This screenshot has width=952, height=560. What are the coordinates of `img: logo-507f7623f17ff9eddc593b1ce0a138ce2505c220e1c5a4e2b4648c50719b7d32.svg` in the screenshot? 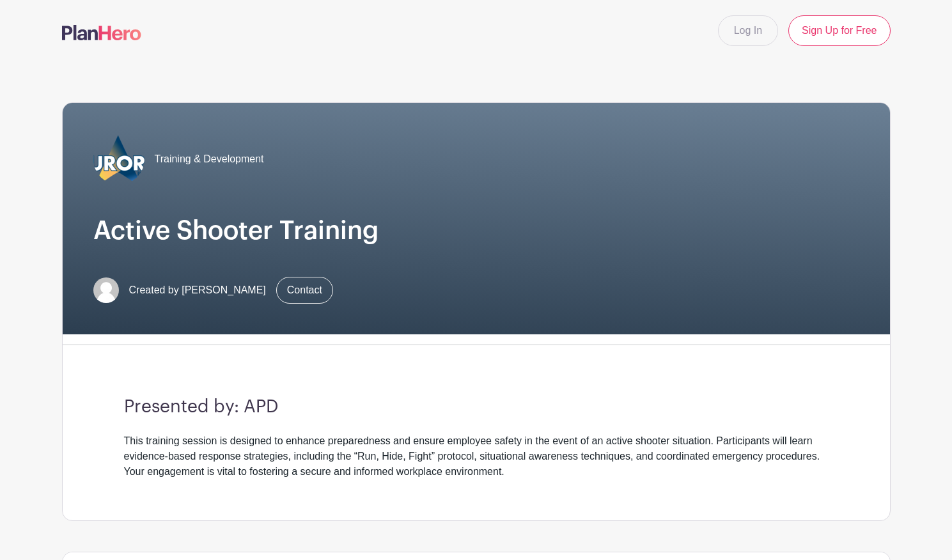 It's located at (101, 32).